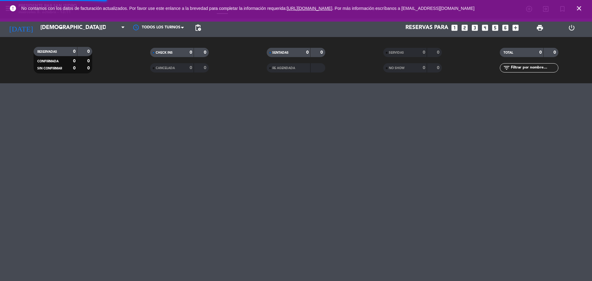 The height and width of the screenshot is (281, 592). What do you see at coordinates (534, 68) in the screenshot?
I see `input: Filtrar por nombre...` at bounding box center [534, 68].